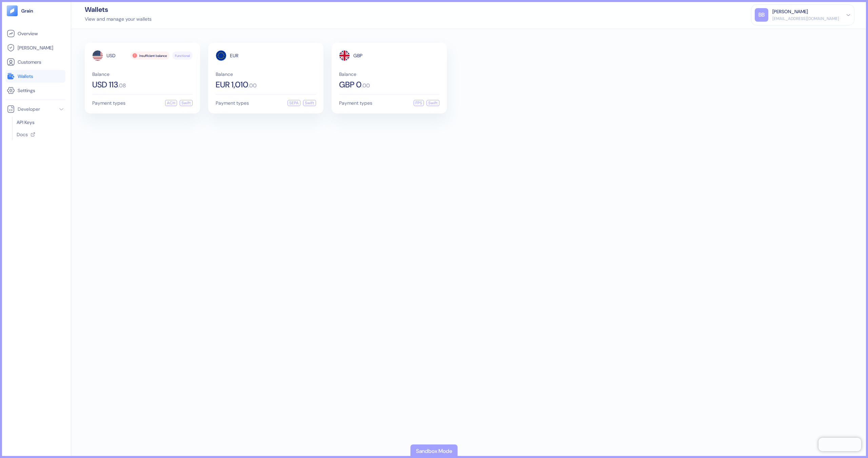 The width and height of the screenshot is (868, 458). I want to click on span: Developer, so click(29, 109).